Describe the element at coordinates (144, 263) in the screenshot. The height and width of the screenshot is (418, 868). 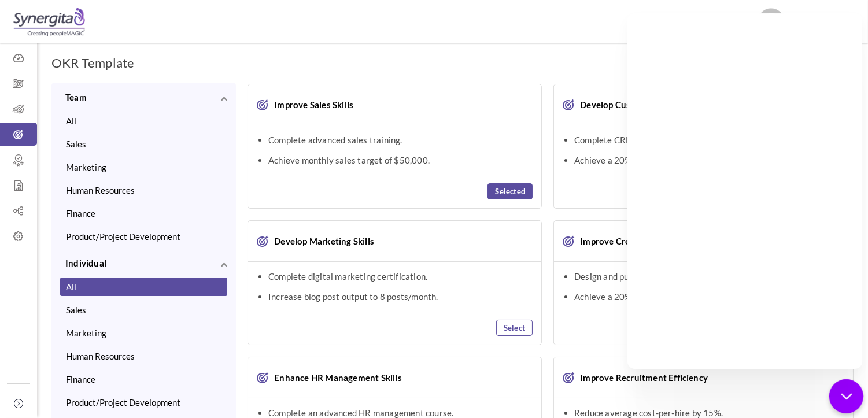
I see `a: Individual` at that location.